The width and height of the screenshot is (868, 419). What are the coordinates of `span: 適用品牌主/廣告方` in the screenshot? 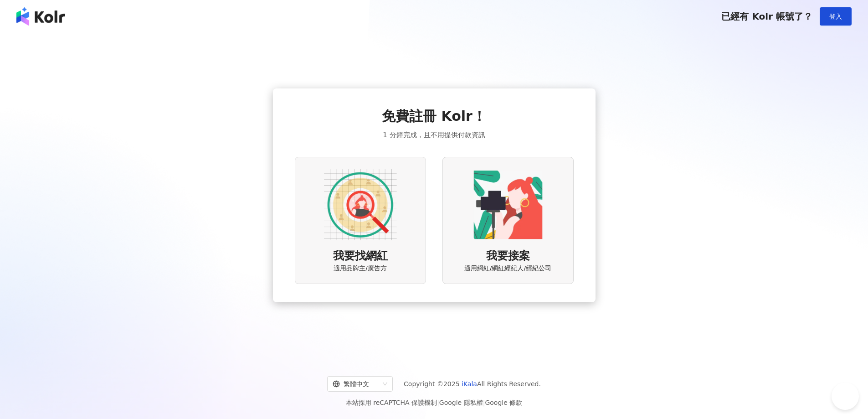 It's located at (360, 268).